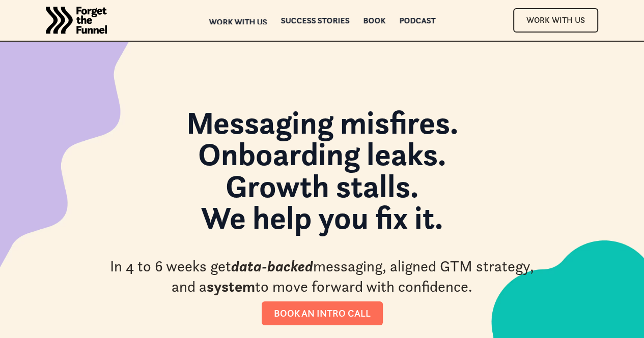  What do you see at coordinates (322, 170) in the screenshot?
I see `strong: Messaging misfires. Onboarding leaks. Growth stalls. We help you fix it.` at bounding box center [322, 170].